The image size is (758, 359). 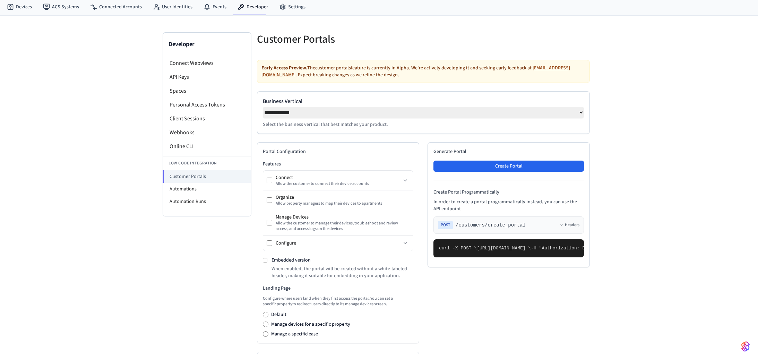 I want to click on h3: Landing Page, so click(x=338, y=288).